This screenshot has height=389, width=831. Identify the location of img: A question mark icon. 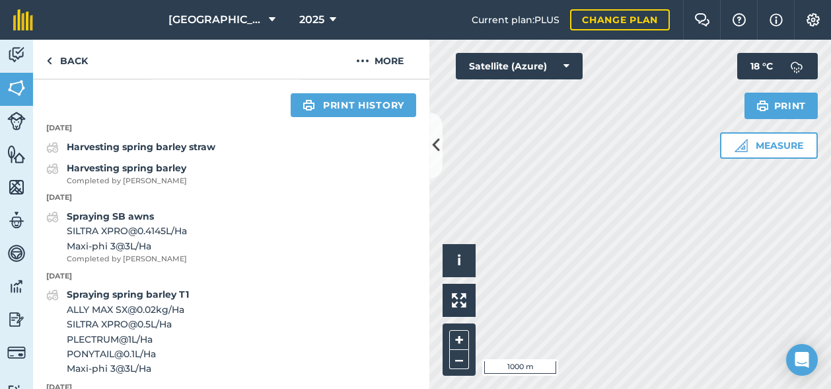
(739, 20).